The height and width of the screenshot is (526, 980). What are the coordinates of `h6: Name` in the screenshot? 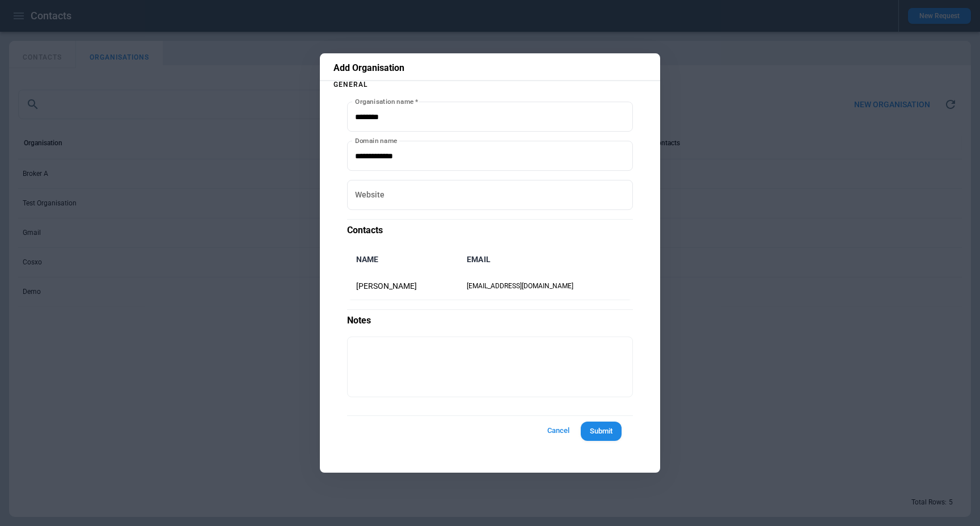 It's located at (402, 259).